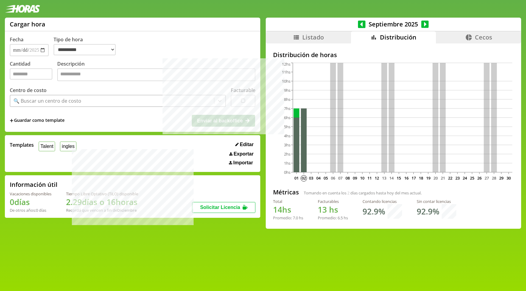 This screenshot has width=526, height=291. I want to click on text: 18, so click(420, 178).